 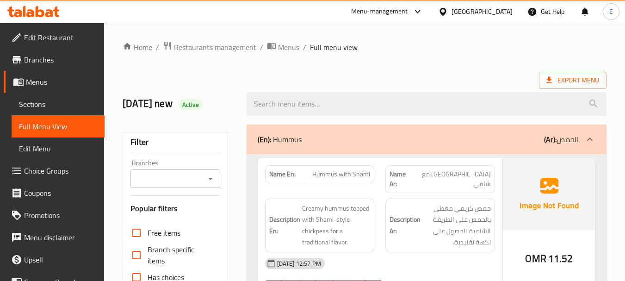 What do you see at coordinates (573, 80) in the screenshot?
I see `span: Export Menu` at bounding box center [573, 80].